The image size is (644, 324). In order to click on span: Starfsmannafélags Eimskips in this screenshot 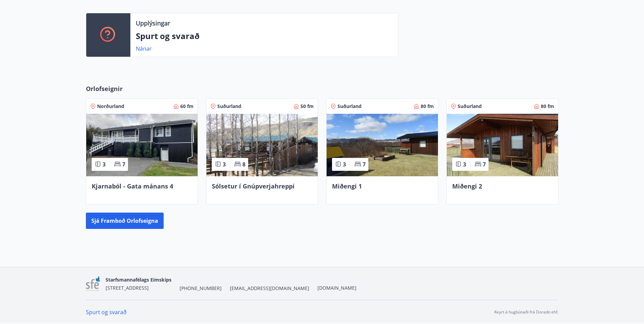, I will do `click(138, 279)`.